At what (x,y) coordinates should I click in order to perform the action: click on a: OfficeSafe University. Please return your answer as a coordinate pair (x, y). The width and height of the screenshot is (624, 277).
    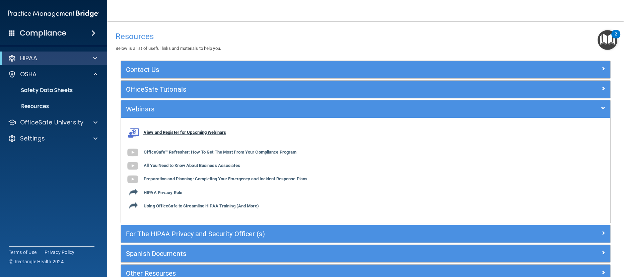
    Looking at the image, I should click on (53, 123).